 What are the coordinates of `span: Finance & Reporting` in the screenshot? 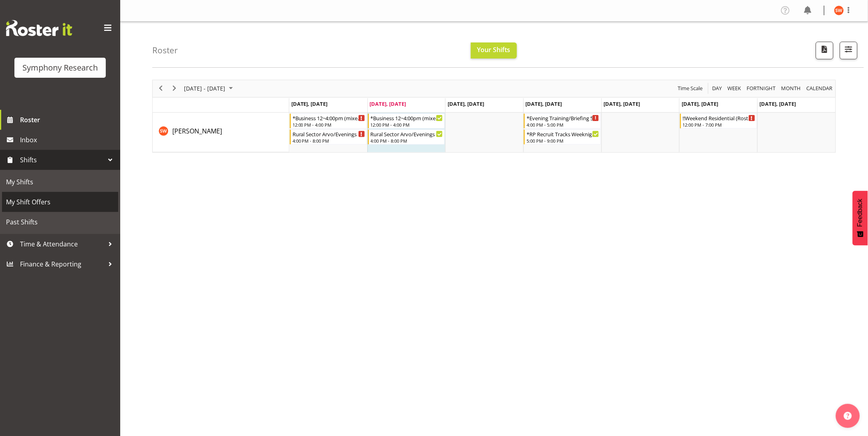 It's located at (62, 264).